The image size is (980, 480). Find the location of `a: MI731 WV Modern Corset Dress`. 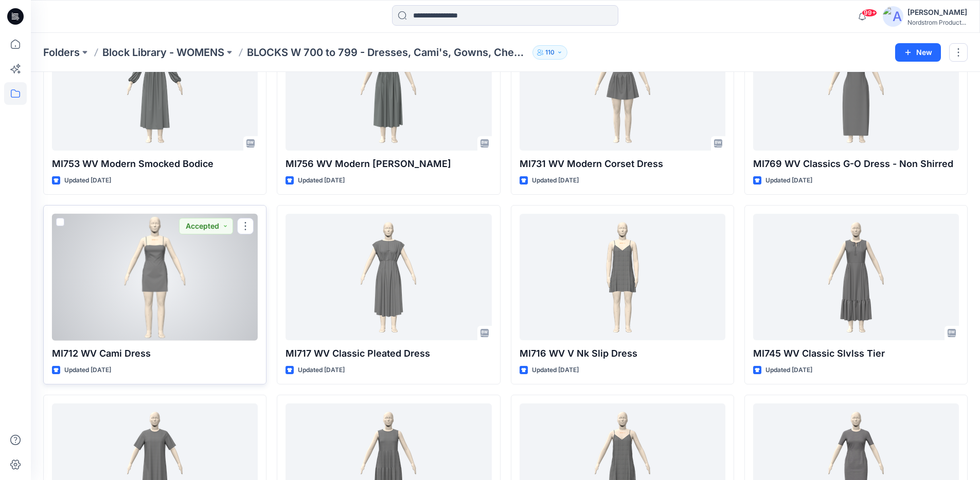

a: MI731 WV Modern Corset Dress is located at coordinates (622, 87).